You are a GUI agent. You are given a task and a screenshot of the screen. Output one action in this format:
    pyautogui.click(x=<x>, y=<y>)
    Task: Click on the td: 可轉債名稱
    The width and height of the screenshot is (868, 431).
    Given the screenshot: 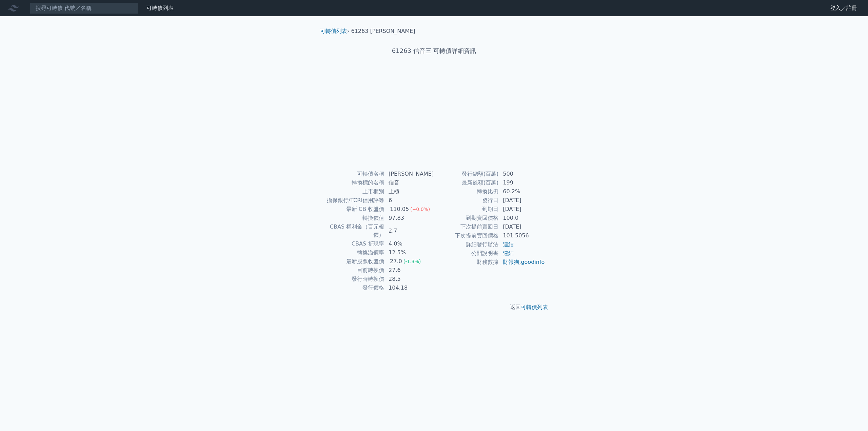 What is the action you would take?
    pyautogui.click(x=353, y=174)
    